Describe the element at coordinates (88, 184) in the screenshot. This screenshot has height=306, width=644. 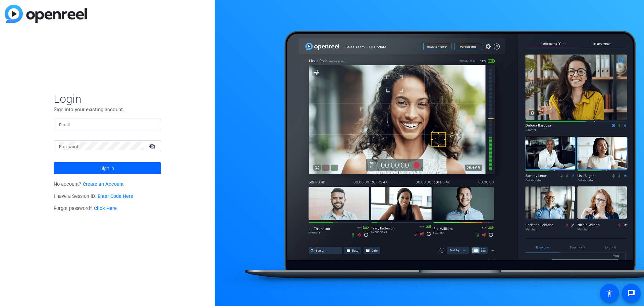
I see `span: No account?` at that location.